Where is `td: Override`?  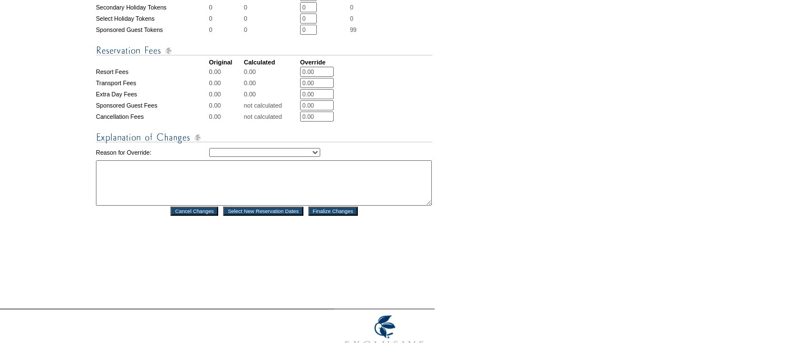 td: Override is located at coordinates (324, 62).